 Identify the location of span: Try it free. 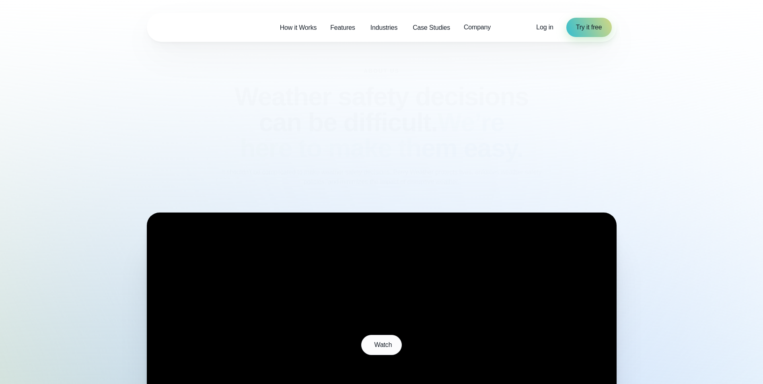
(589, 27).